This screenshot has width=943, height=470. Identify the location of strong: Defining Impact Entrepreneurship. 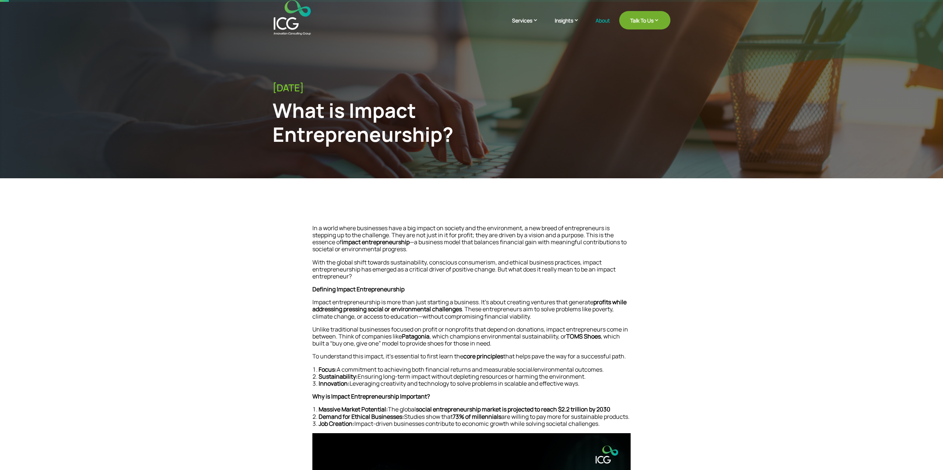
(358, 289).